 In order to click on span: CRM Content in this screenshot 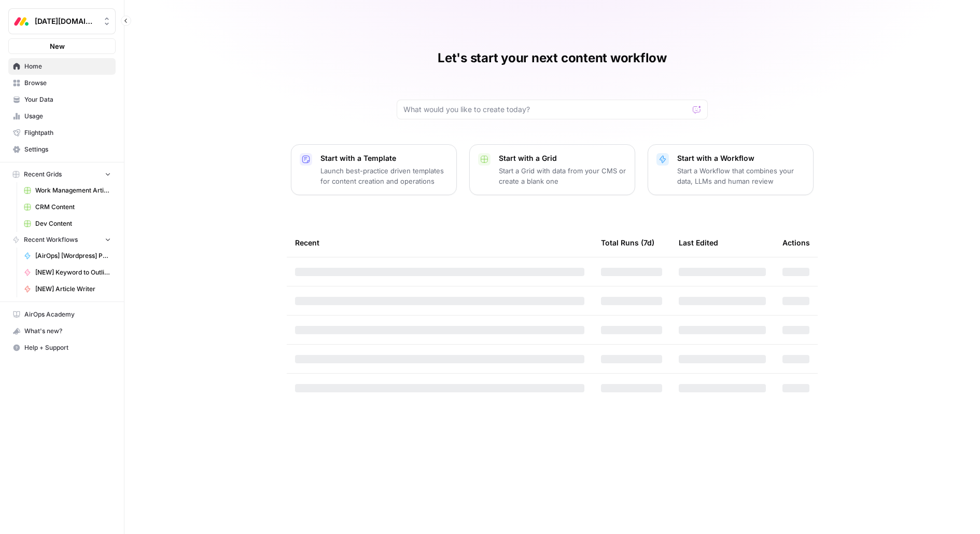, I will do `click(73, 207)`.